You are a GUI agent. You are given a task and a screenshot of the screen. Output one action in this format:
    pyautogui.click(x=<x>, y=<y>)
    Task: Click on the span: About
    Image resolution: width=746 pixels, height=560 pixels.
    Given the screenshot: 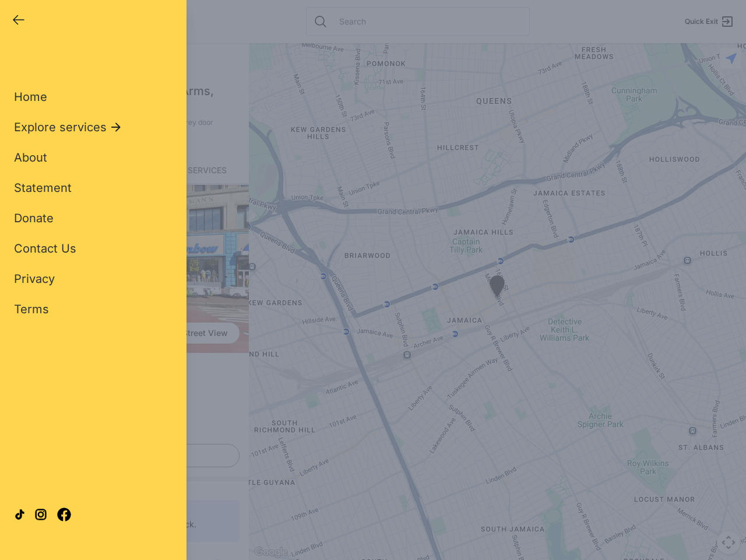 What is the action you would take?
    pyautogui.click(x=30, y=157)
    